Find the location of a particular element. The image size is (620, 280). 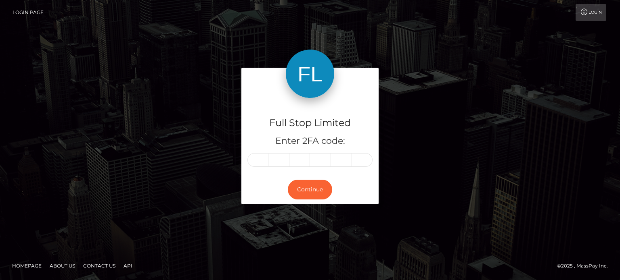

a: Contact Us is located at coordinates (99, 266).